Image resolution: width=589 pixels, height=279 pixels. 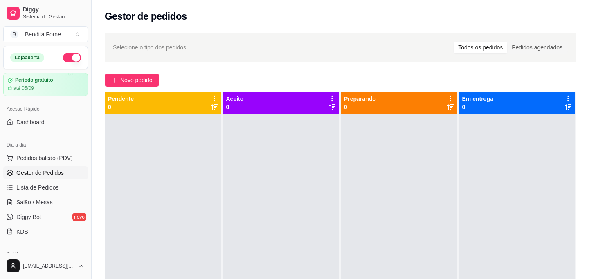 I want to click on span: KDS, so click(x=22, y=232).